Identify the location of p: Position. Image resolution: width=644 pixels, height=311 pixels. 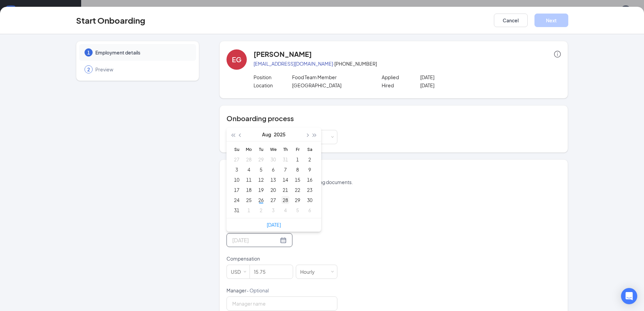
(273, 77).